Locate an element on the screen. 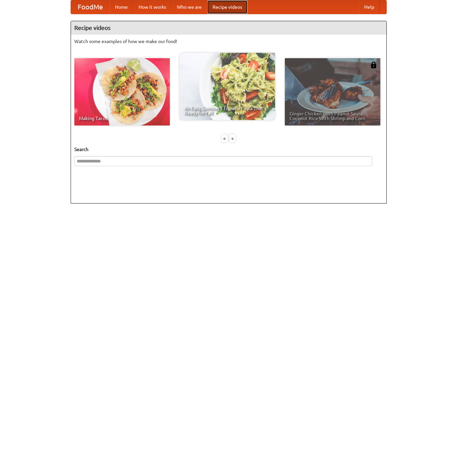 The width and height of the screenshot is (457, 476). p: Watch some examples of how we make our food! is located at coordinates (228, 42).